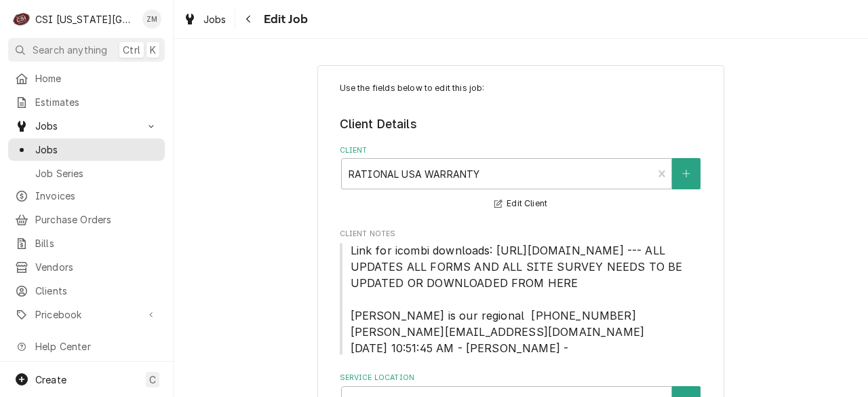  I want to click on span: Job Series, so click(97, 173).